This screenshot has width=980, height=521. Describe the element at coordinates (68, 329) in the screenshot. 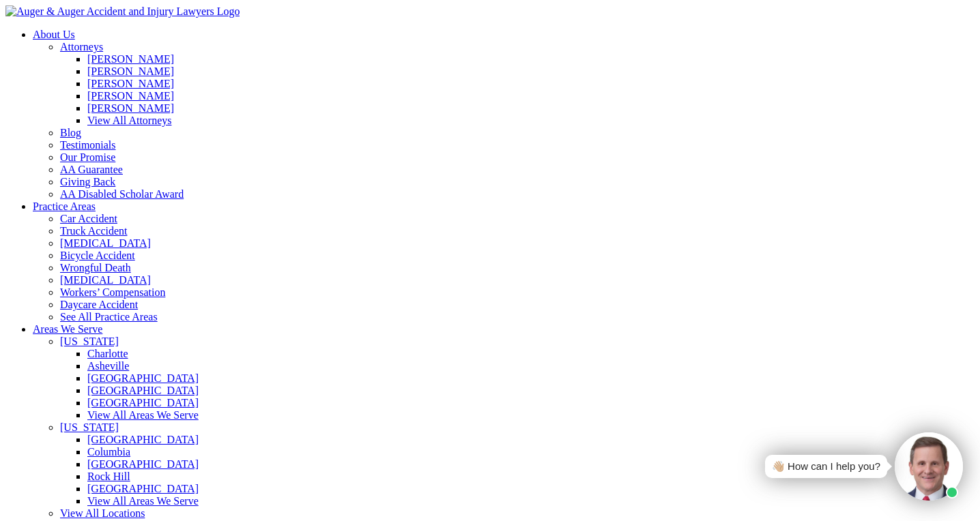

I see `a: Areas We Serve` at that location.